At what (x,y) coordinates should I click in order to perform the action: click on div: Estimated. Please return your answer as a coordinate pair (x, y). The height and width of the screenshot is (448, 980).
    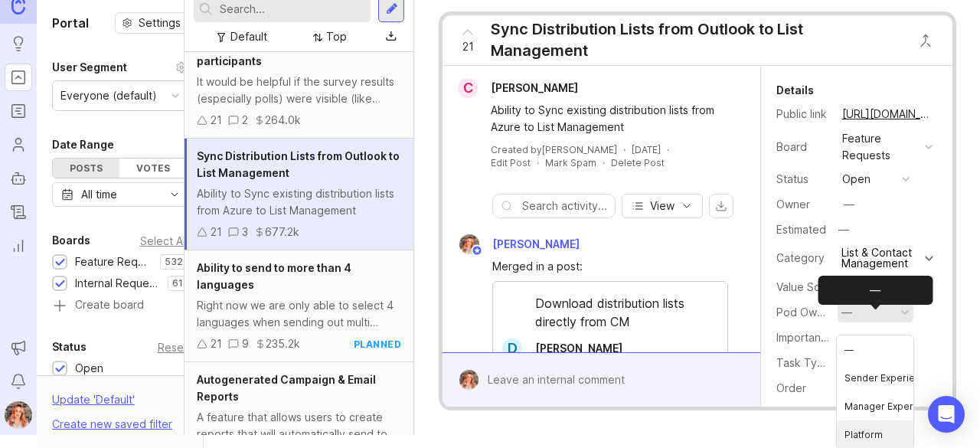
    Looking at the image, I should click on (801, 230).